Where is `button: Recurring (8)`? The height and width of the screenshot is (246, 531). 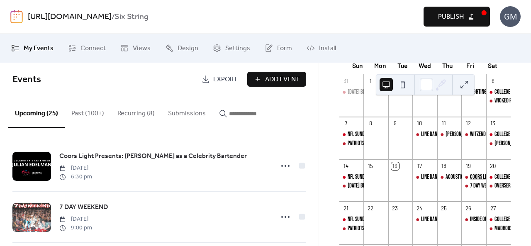 button: Recurring (8) is located at coordinates (136, 112).